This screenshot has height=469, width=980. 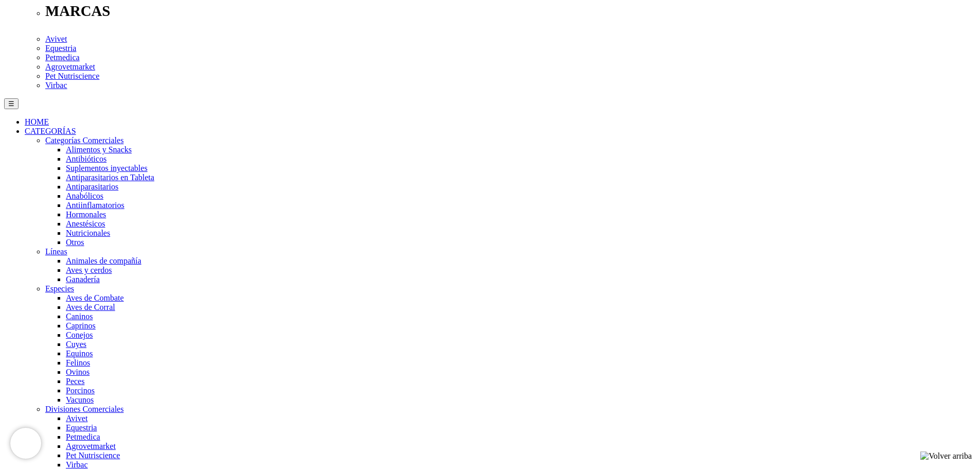 What do you see at coordinates (92, 186) in the screenshot?
I see `span: Antiparasitarios` at bounding box center [92, 186].